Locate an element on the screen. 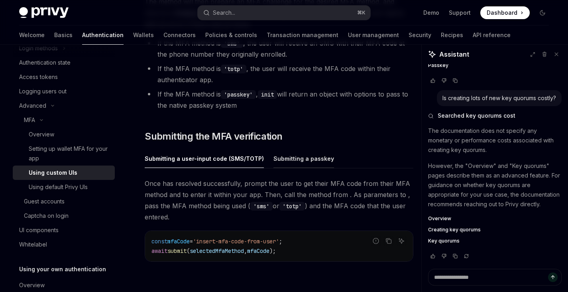  a: Basics is located at coordinates (63, 35).